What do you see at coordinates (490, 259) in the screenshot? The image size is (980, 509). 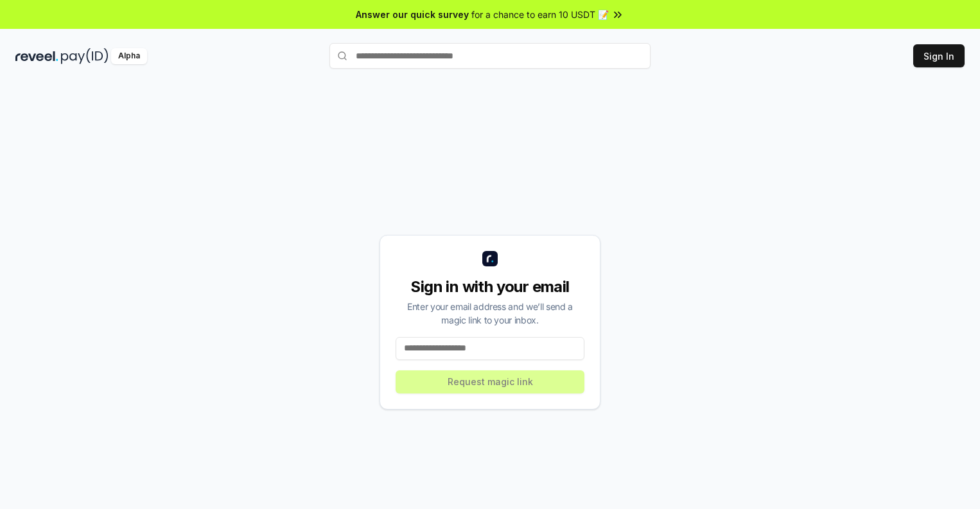 I see `img: logo_small` at bounding box center [490, 259].